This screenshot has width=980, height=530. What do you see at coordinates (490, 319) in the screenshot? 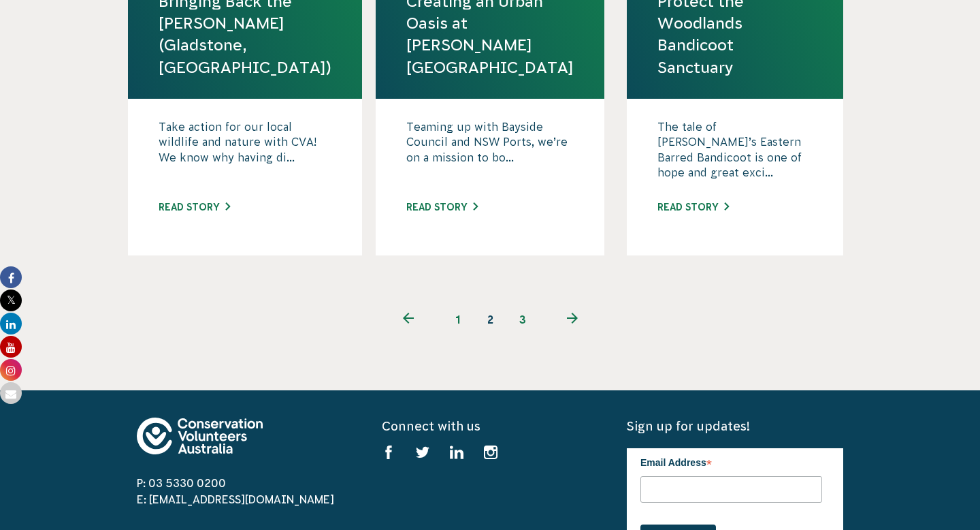
I see `ul: Pagination` at bounding box center [490, 319].